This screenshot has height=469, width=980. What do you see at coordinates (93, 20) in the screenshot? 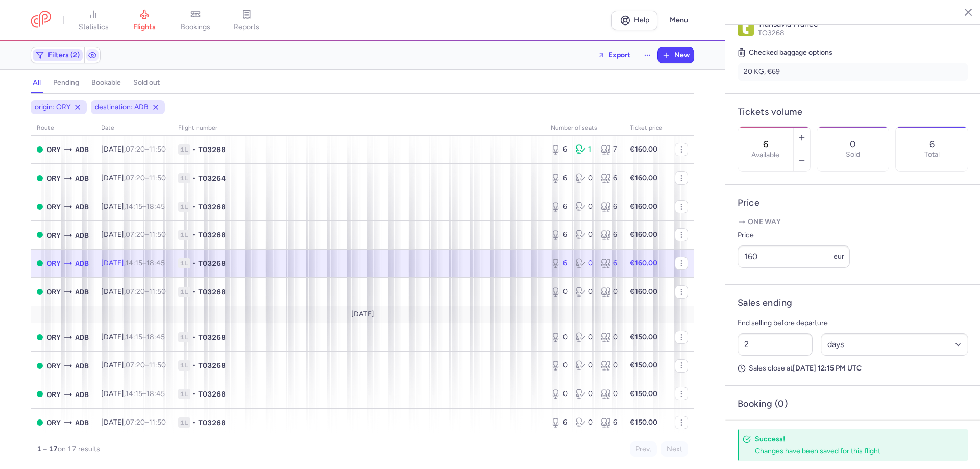
I see `a: statistics` at bounding box center [93, 20].